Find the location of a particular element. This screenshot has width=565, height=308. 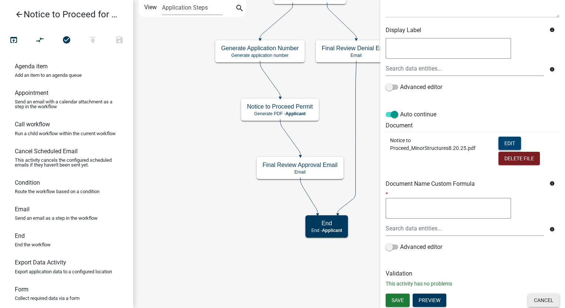

h6: Document Name Custom Formula is located at coordinates (465, 184).